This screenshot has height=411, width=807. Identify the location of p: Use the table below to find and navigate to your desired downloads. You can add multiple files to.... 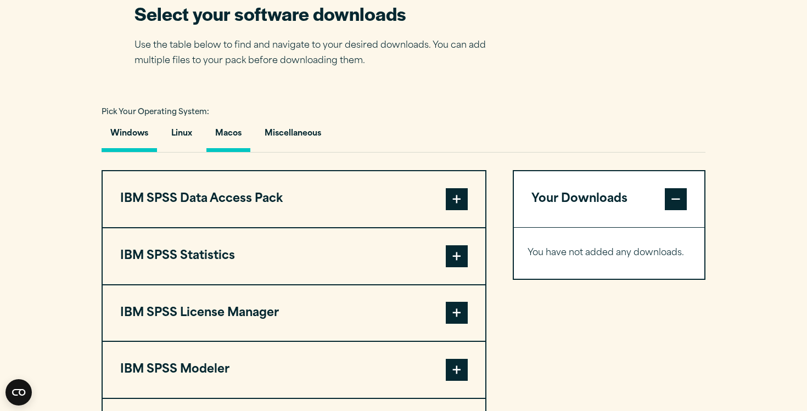
(318, 54).